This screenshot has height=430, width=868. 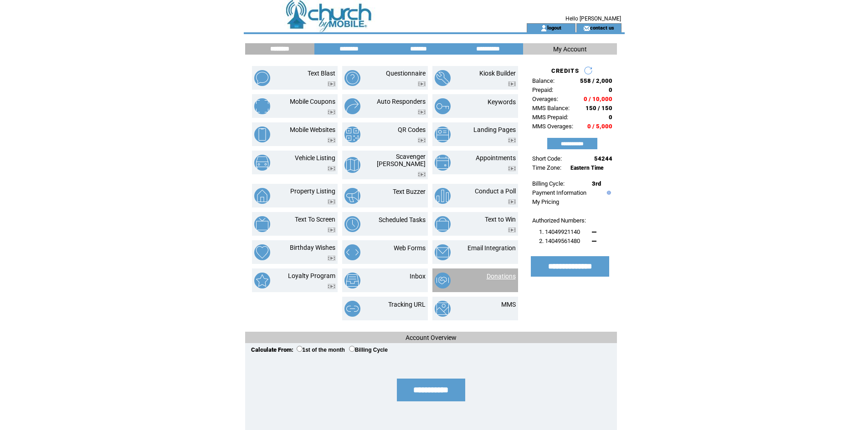 I want to click on img: contact_us_icon.gif, so click(x=586, y=28).